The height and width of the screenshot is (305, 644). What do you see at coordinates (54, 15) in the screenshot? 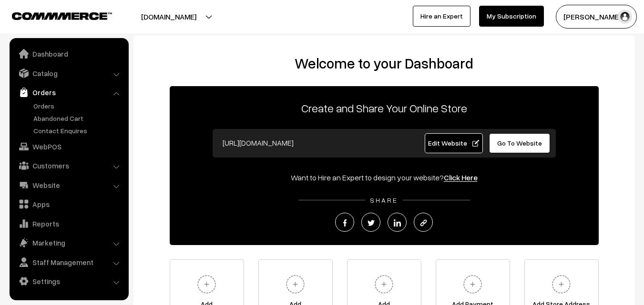
I see `a: COMMMERCE` at bounding box center [54, 15].